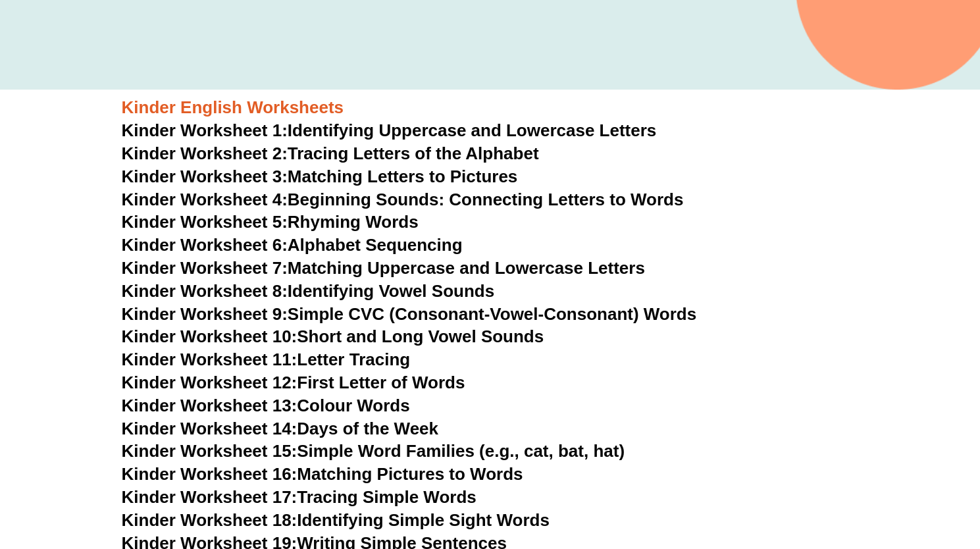  I want to click on span: Kinder Worksheet 1:, so click(205, 130).